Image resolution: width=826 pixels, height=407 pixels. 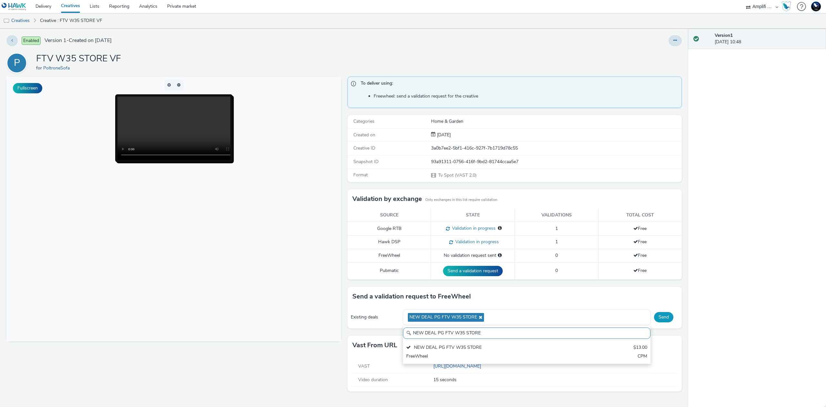 I want to click on th: State, so click(x=473, y=215).